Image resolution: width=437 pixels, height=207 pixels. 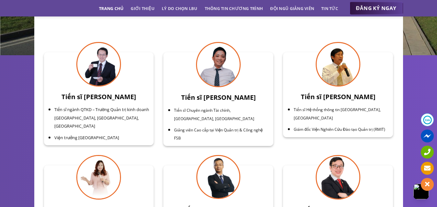 I want to click on a: Trang chủ, so click(x=111, y=8).